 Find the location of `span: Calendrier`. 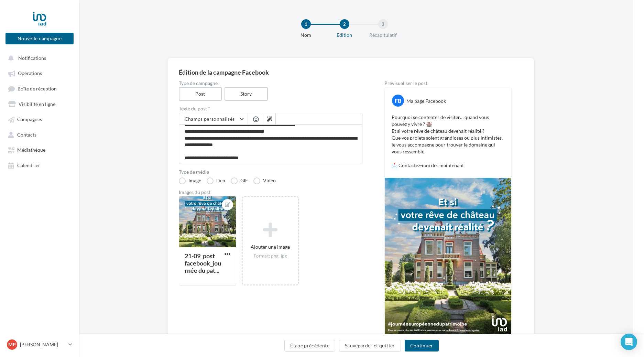

span: Calendrier is located at coordinates (28, 165).